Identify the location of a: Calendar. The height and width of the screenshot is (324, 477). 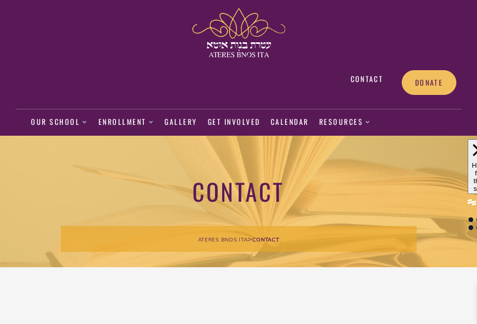
(290, 122).